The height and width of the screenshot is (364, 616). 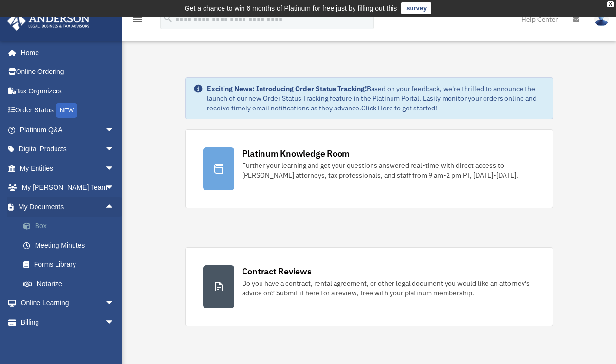 What do you see at coordinates (68, 303) in the screenshot?
I see `a: Online Learningarrow_drop_down` at bounding box center [68, 303].